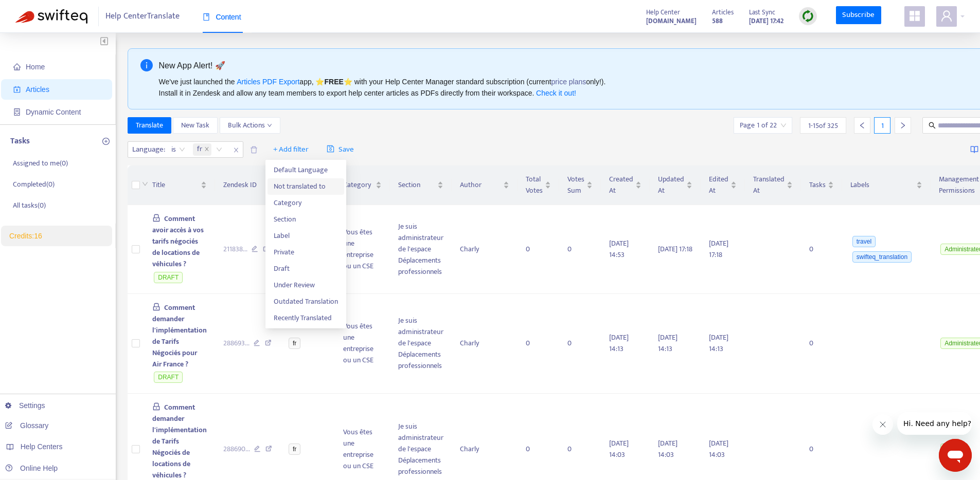  I want to click on th: Labels, so click(886, 185).